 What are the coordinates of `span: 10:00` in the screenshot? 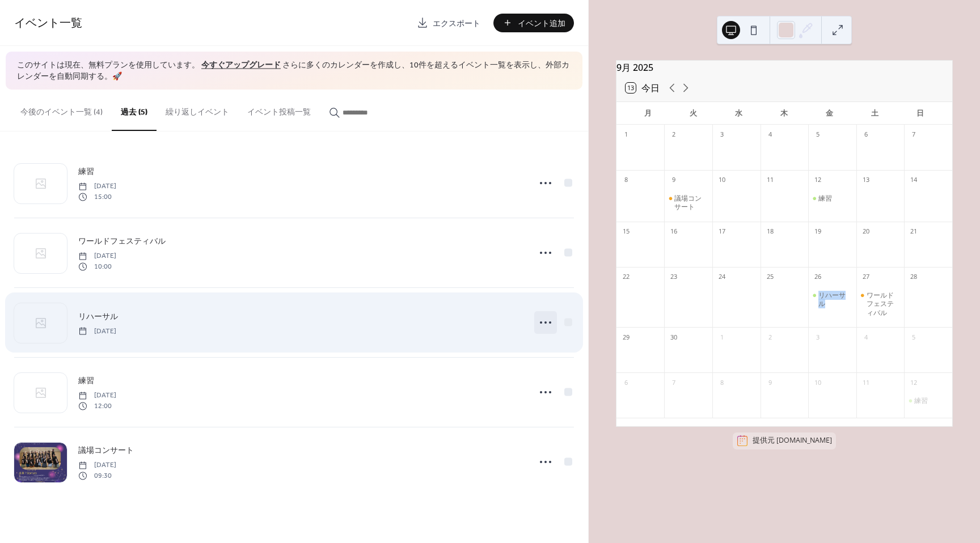 It's located at (97, 266).